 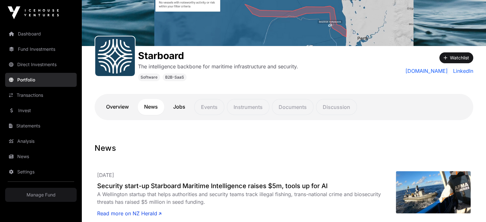 I want to click on a: Fund Investments, so click(x=41, y=49).